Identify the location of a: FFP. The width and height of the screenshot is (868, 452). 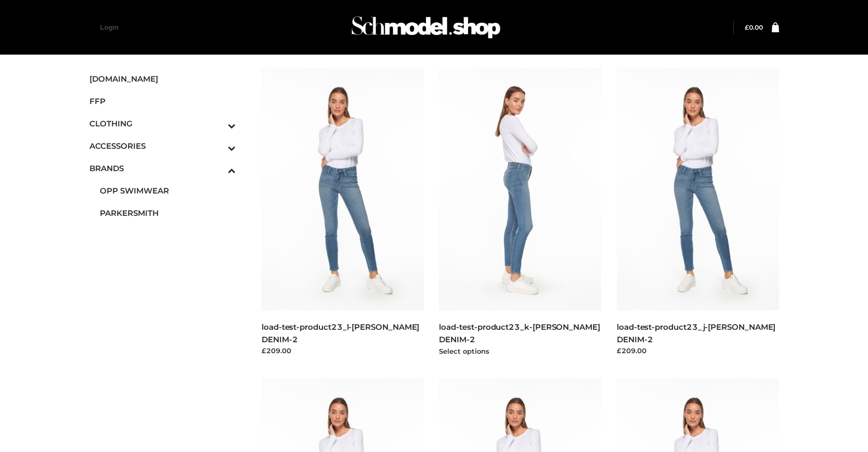
(163, 101).